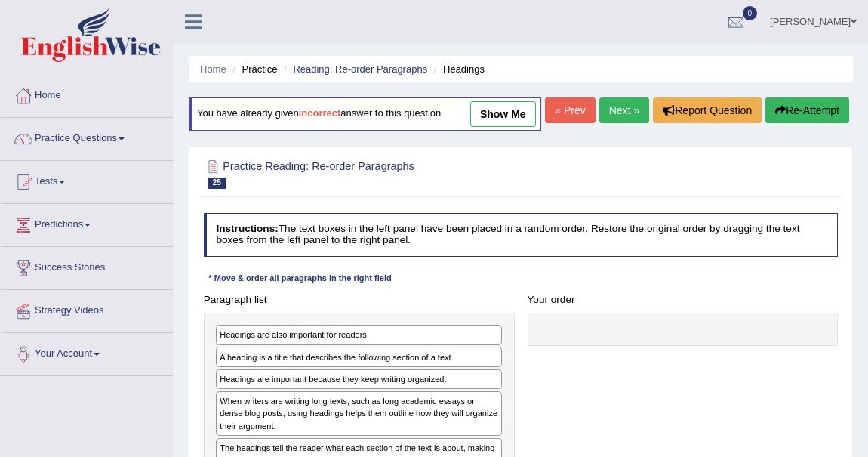 The width and height of the screenshot is (868, 457). What do you see at coordinates (503, 114) in the screenshot?
I see `a: show me` at bounding box center [503, 114].